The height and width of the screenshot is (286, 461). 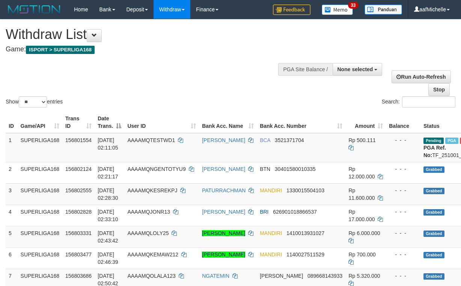 What do you see at coordinates (362, 140) in the screenshot?
I see `span: Rp 500.111` at bounding box center [362, 140].